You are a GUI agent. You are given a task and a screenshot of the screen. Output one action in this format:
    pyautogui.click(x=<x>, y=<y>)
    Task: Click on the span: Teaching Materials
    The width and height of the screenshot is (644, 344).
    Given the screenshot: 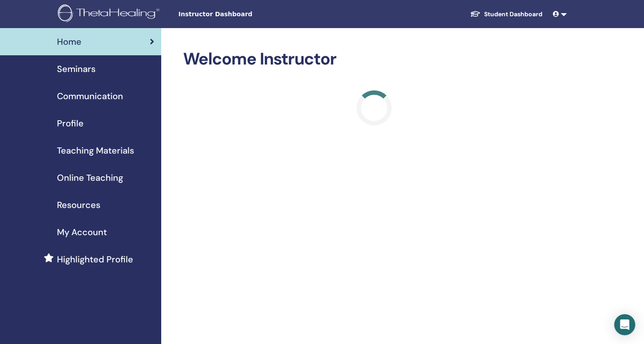 What is the action you would take?
    pyautogui.click(x=96, y=151)
    